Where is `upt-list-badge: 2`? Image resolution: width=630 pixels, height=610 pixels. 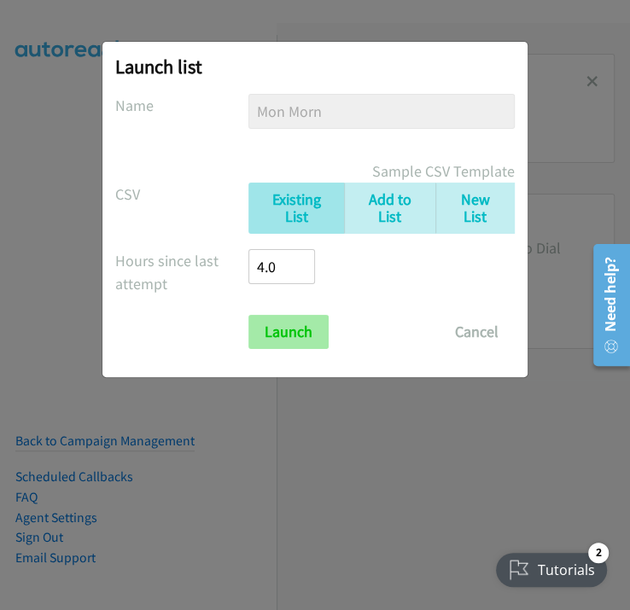
upt-list-badge: 2 is located at coordinates (113, 17).